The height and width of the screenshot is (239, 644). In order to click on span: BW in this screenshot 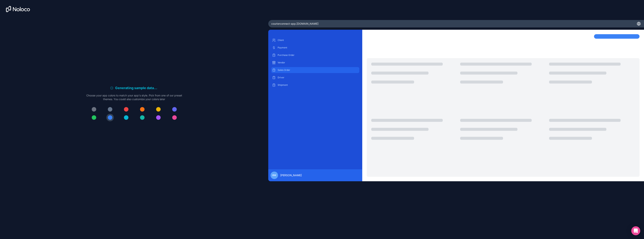, I will do `click(274, 176)`.